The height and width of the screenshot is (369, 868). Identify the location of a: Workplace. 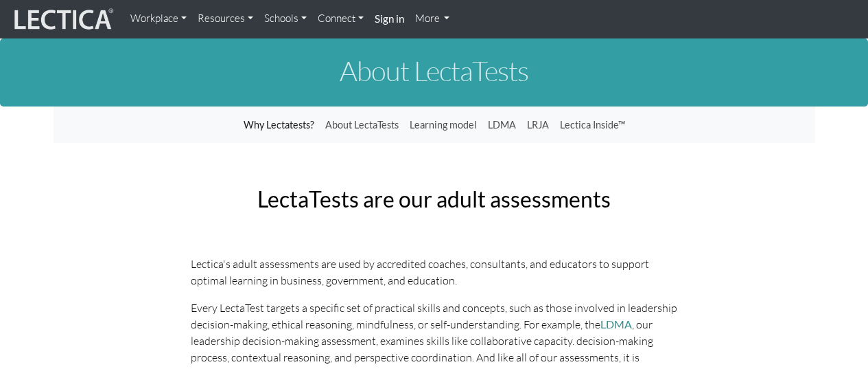
(158, 18).